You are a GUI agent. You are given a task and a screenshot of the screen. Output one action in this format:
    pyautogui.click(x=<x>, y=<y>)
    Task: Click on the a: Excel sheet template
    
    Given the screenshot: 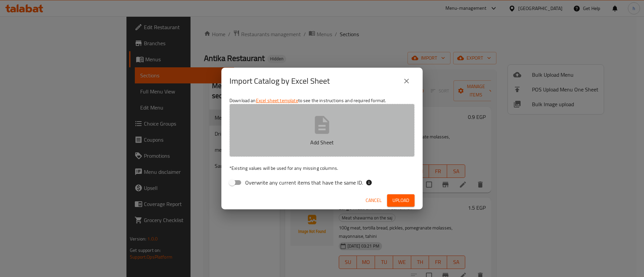 What is the action you would take?
    pyautogui.click(x=277, y=100)
    